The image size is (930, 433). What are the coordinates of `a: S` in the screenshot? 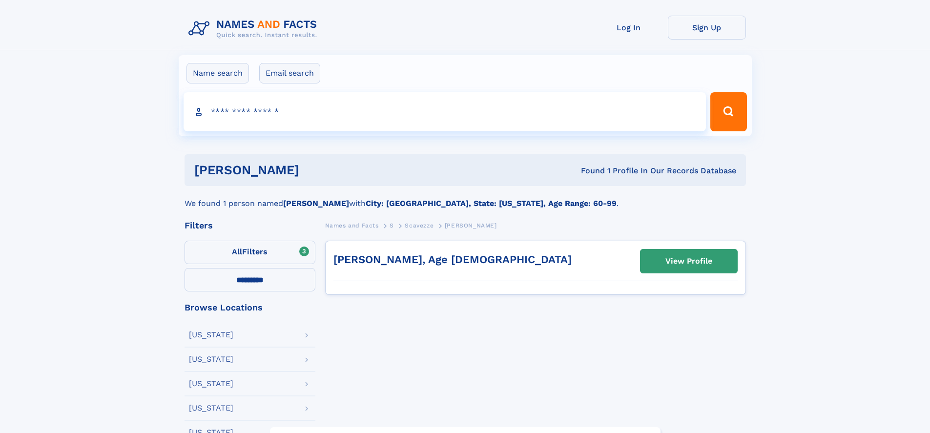 It's located at (392, 225).